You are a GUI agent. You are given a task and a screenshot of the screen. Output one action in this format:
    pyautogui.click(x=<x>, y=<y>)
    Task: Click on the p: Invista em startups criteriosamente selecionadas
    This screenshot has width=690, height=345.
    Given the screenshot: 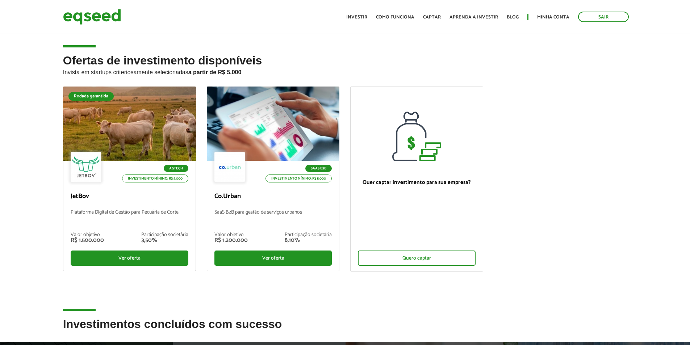 What is the action you would take?
    pyautogui.click(x=345, y=71)
    